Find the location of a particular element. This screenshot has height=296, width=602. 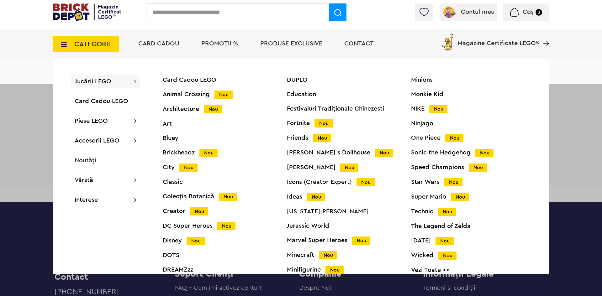

span: Contact is located at coordinates (359, 44).